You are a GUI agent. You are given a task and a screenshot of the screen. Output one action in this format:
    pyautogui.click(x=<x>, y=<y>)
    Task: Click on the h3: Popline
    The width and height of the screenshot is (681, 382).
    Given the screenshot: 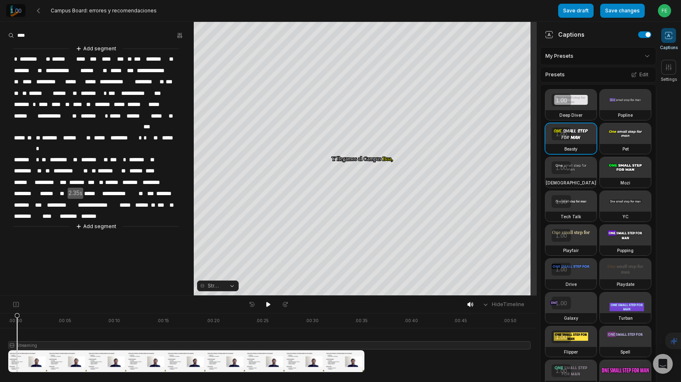 What is the action you would take?
    pyautogui.click(x=625, y=115)
    